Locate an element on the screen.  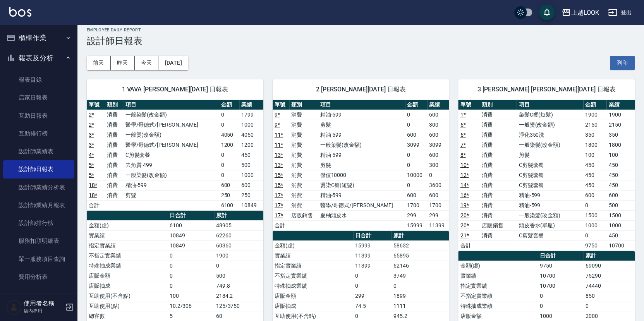
td: 10849 is located at coordinates (191, 245).